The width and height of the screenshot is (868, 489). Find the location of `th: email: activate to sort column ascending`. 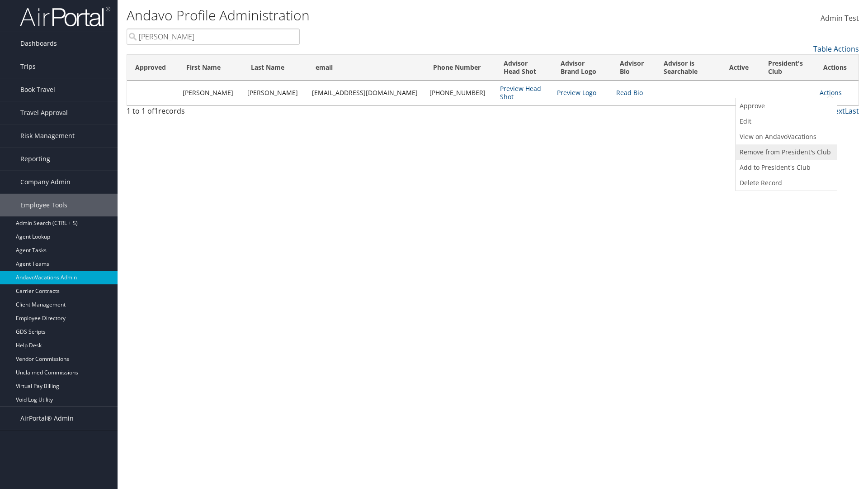

th: email: activate to sort column ascending is located at coordinates (366, 67).